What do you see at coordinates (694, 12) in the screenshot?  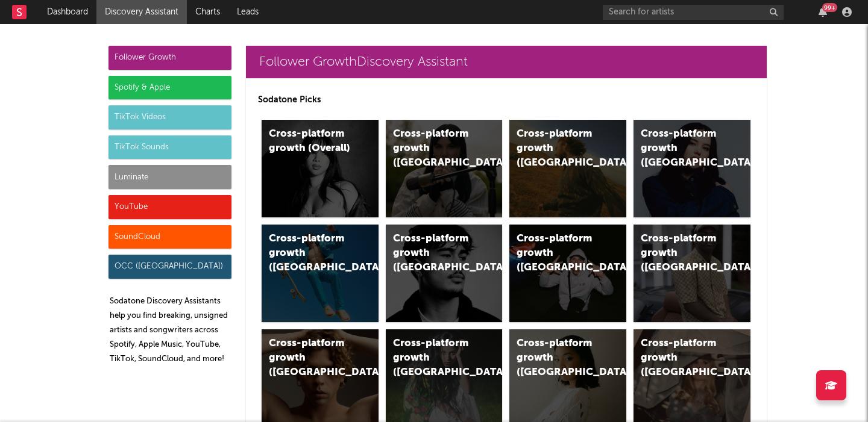 I see `input: Search for artists` at bounding box center [694, 12].